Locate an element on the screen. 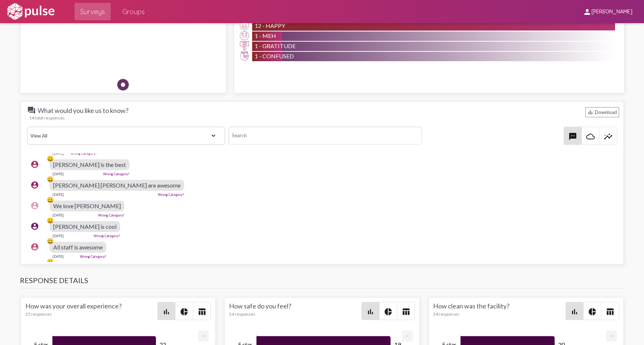 The width and height of the screenshot is (644, 345). span: All staff is awesome is located at coordinates (78, 247).